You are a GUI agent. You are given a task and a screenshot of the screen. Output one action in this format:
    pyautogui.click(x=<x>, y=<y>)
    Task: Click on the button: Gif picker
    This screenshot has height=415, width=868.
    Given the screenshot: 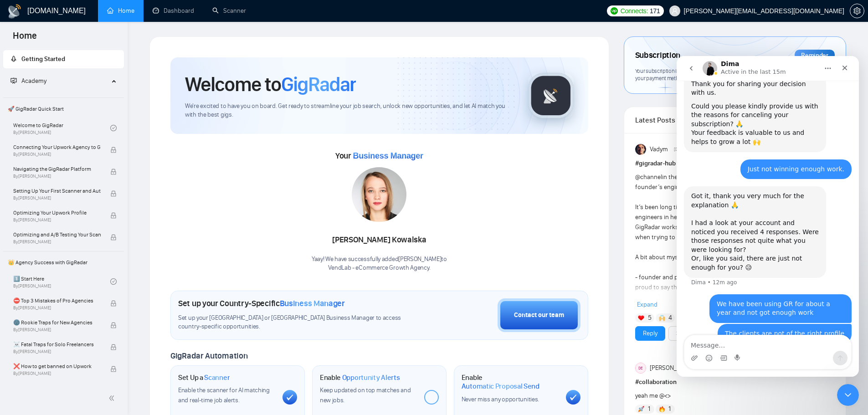 What is the action you would take?
    pyautogui.click(x=47, y=302)
    